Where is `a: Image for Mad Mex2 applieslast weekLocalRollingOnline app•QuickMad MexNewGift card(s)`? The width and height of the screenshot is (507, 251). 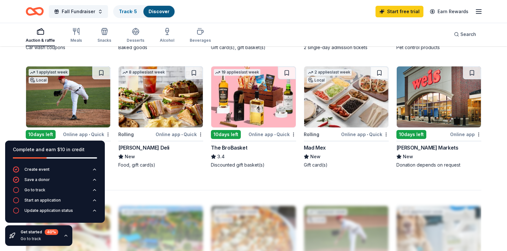
a: Image for Mad Mex2 applieslast weekLocalRollingOnline app•QuickMad MexNewGift card(s) is located at coordinates (346, 117).